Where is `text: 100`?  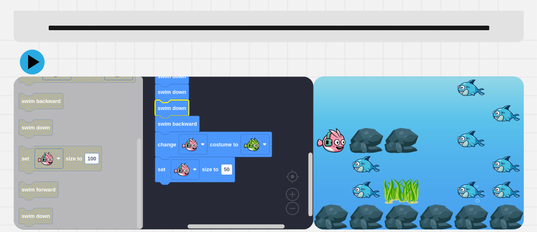
text: 100 is located at coordinates (92, 158).